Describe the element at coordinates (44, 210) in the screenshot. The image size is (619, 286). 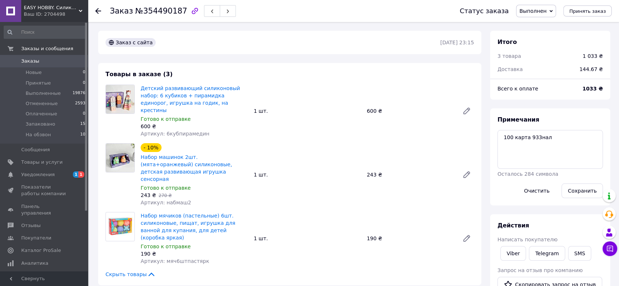
I see `span: Панель управления` at that location.